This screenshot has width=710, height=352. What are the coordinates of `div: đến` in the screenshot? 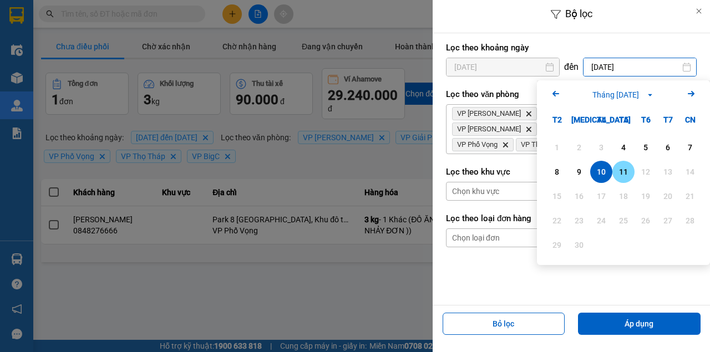 It's located at (571, 67).